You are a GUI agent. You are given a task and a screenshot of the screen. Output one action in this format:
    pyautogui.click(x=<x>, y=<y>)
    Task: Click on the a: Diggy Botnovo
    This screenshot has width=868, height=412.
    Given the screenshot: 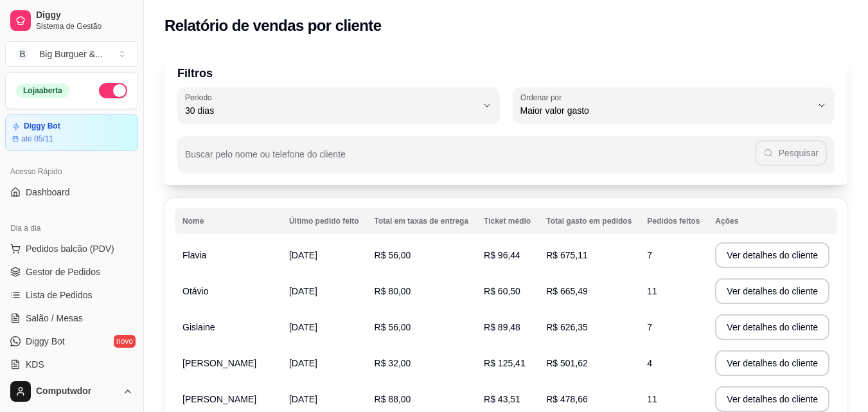 What is the action you would take?
    pyautogui.click(x=71, y=341)
    